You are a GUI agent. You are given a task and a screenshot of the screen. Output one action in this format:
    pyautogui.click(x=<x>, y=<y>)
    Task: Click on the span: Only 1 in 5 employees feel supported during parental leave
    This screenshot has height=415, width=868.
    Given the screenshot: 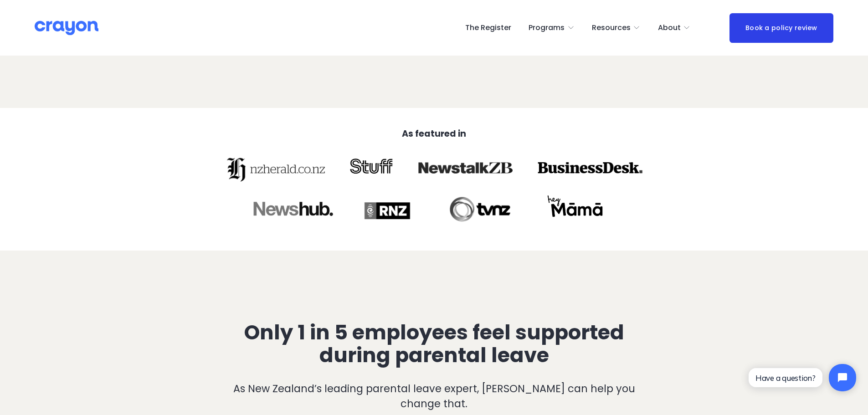 What is the action you would take?
    pyautogui.click(x=437, y=344)
    